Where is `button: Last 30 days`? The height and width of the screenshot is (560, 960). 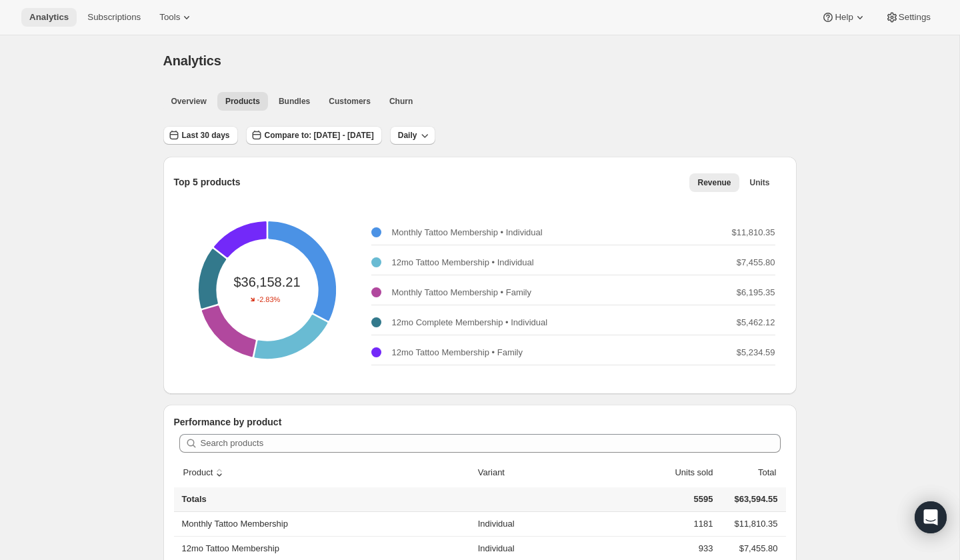 button: Last 30 days is located at coordinates (201, 136).